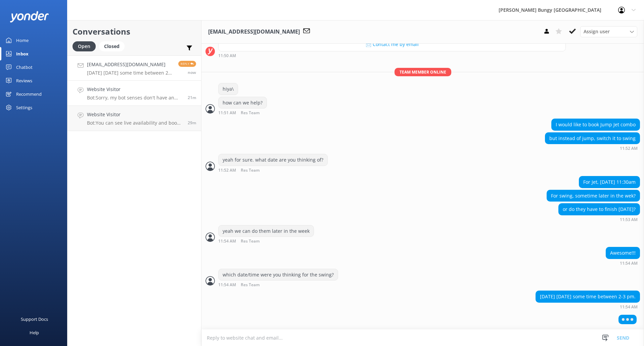 This screenshot has width=644, height=346. I want to click on div: Assign User, so click(609, 32).